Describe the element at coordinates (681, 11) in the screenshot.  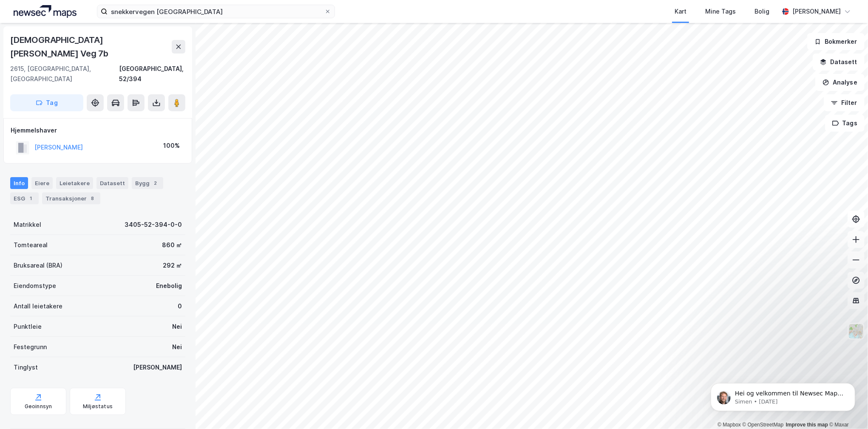
I see `div: Kart` at that location.